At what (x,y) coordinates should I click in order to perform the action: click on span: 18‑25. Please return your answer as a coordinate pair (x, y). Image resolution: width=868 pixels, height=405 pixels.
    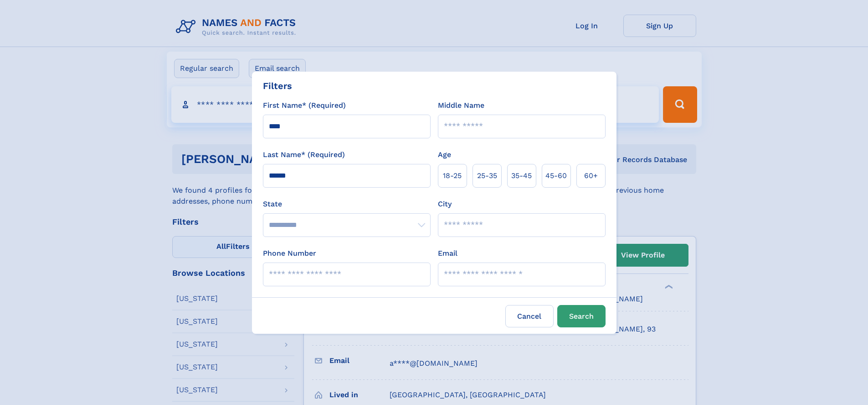
    Looking at the image, I should click on (452, 176).